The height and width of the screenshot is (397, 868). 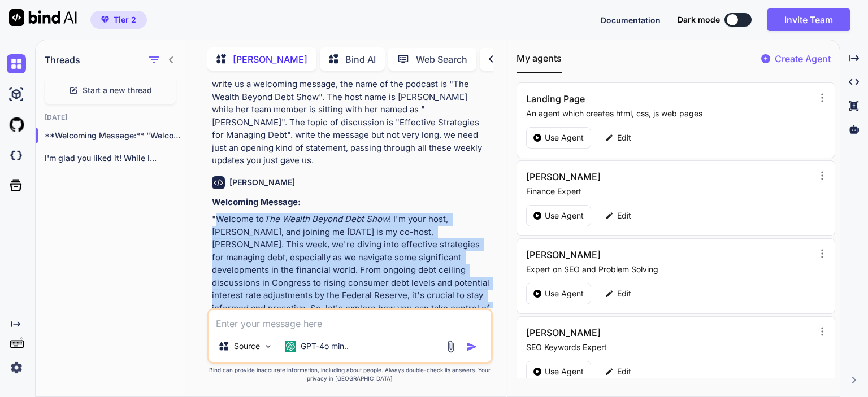 I want to click on img: icon, so click(x=472, y=347).